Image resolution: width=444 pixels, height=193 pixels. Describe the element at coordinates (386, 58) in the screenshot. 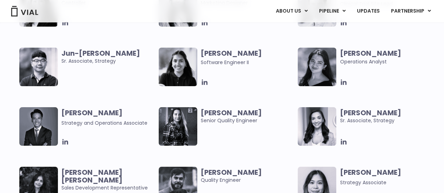

I see `span: Operations Analyst` at that location.